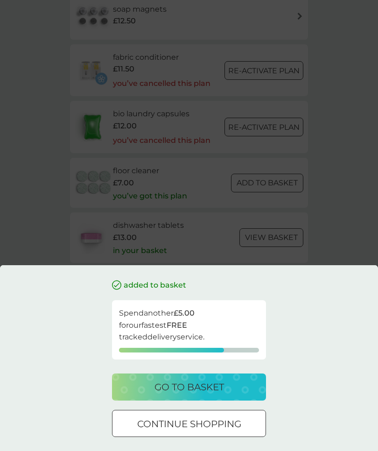  Describe the element at coordinates (189, 423) in the screenshot. I see `button: continue shopping` at that location.